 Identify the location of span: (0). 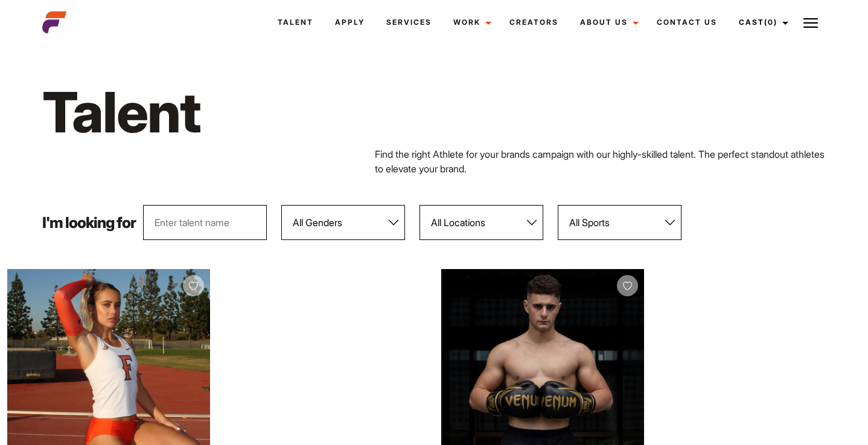
(771, 21).